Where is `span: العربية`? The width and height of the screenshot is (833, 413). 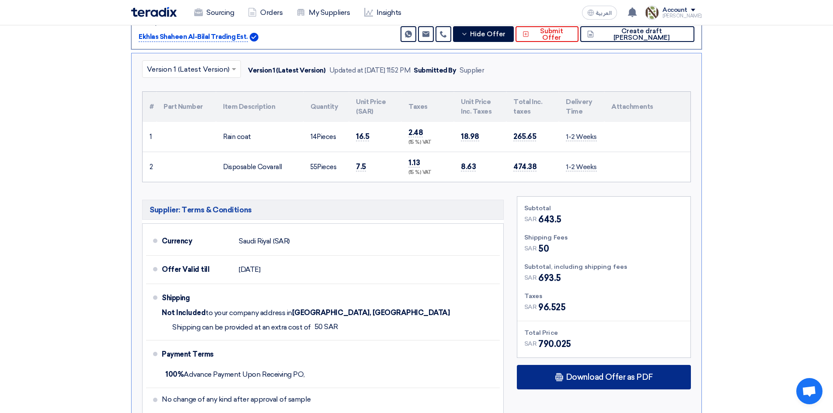 span: العربية is located at coordinates (604, 13).